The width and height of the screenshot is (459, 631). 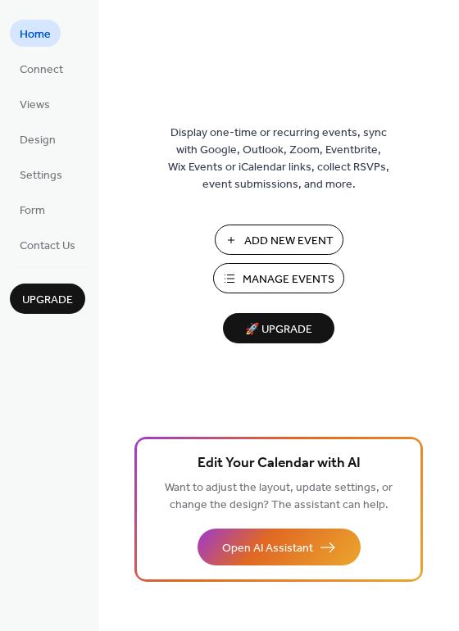 I want to click on a: Design, so click(x=38, y=138).